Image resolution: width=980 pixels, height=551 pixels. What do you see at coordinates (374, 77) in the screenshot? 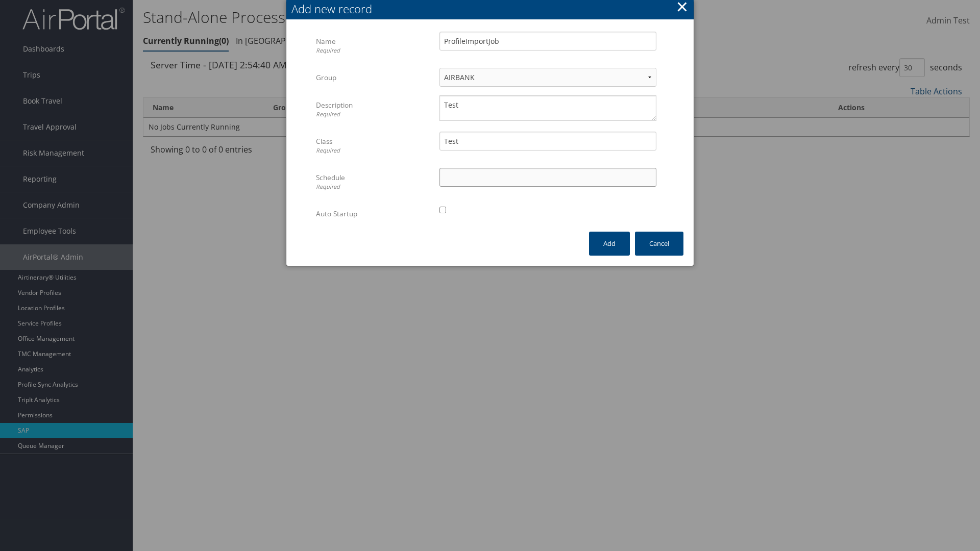
I see `label: Group` at bounding box center [374, 77].